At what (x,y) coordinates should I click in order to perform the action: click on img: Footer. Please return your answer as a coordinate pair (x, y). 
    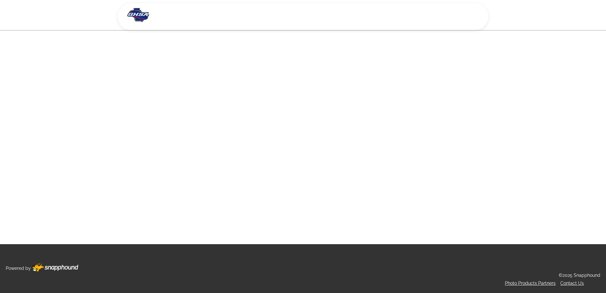
    Looking at the image, I should click on (55, 267).